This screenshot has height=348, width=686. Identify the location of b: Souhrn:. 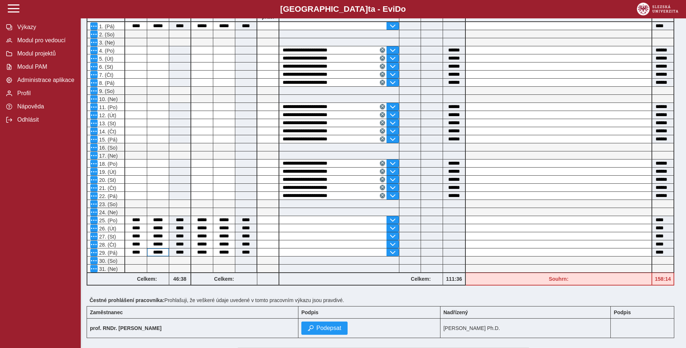
(559, 279).